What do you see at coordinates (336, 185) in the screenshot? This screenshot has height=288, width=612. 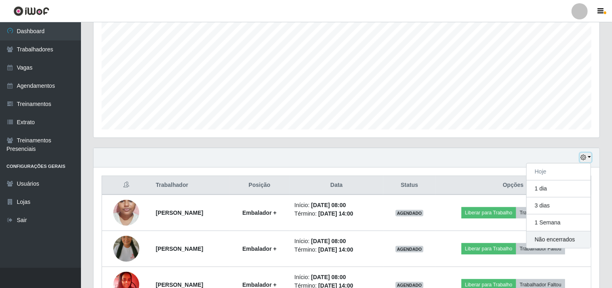 I see `th: Data` at bounding box center [336, 185].